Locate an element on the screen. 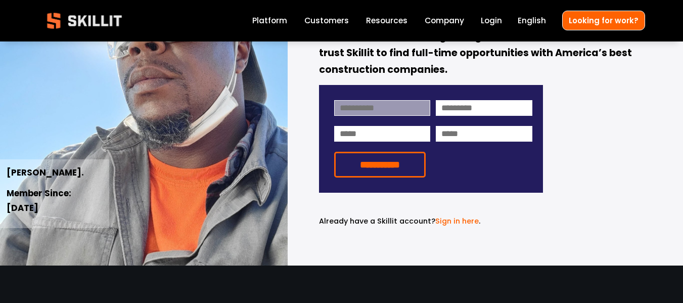  span: English is located at coordinates (531, 20).